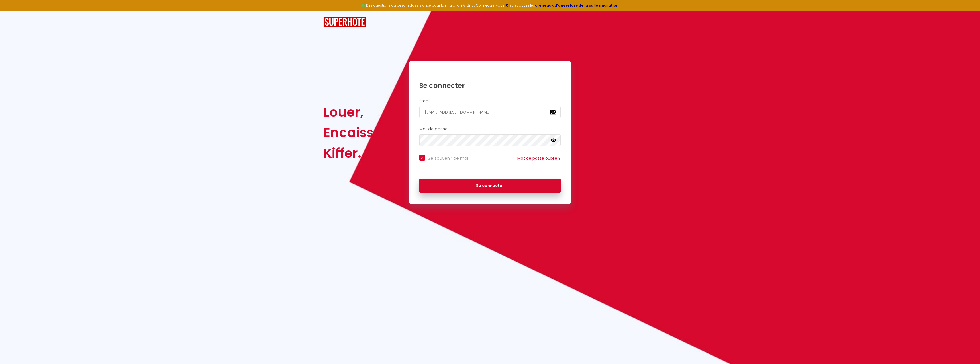  What do you see at coordinates (357, 153) in the screenshot?
I see `div: Kiffer.` at bounding box center [357, 153].